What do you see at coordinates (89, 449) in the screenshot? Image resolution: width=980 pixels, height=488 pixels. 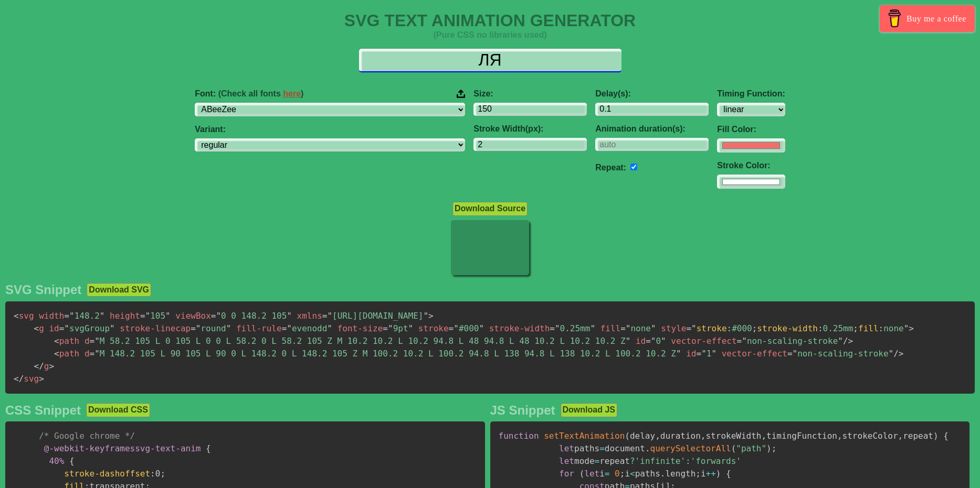 I see `span: @-webkit-keyframes` at bounding box center [89, 449].